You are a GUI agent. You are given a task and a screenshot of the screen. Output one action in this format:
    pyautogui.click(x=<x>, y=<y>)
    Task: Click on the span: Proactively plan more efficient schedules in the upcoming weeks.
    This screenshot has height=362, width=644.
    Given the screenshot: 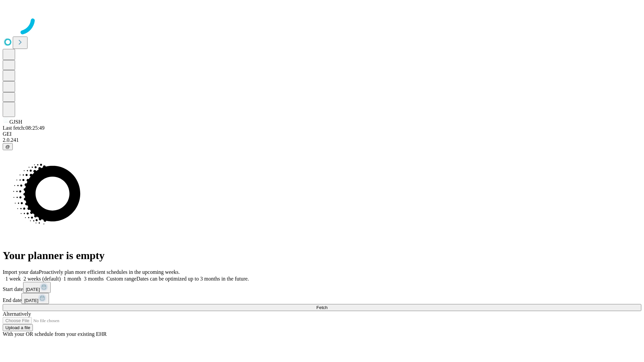 What is the action you would take?
    pyautogui.click(x=109, y=272)
    